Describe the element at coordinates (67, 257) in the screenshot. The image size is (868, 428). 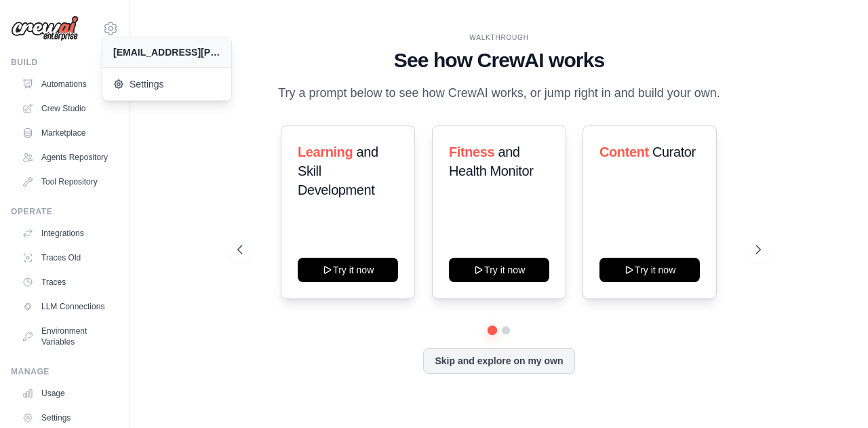
I see `a: Traces Old` at that location.